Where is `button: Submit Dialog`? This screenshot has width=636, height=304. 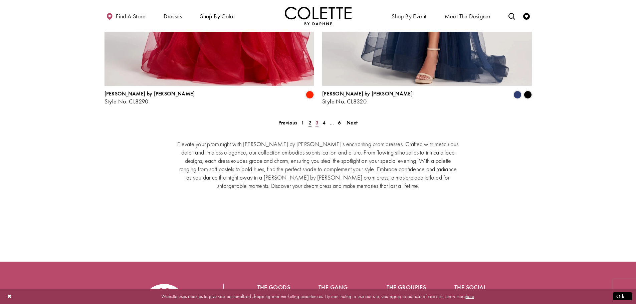
button: Submit Dialog is located at coordinates (622, 296).